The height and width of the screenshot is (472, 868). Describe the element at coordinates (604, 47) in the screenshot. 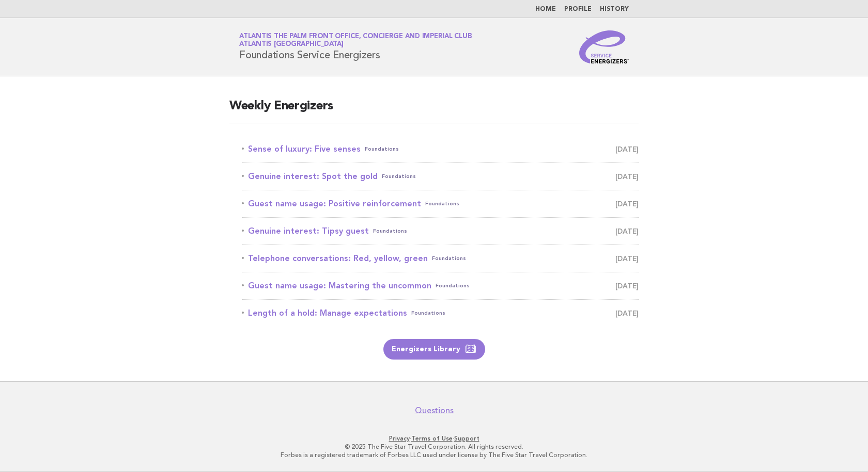

I see `img: Service Energizers` at that location.